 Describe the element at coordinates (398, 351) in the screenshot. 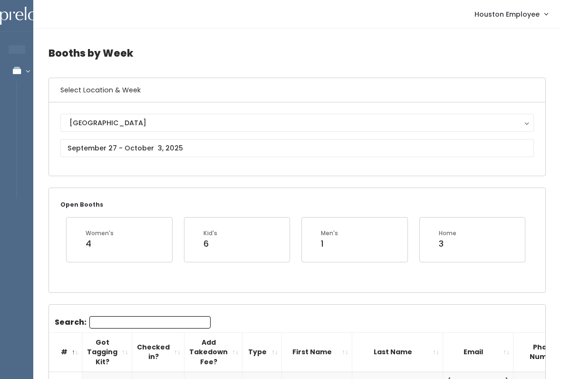

I see `th: Last Name: activate to sort column ascending` at that location.